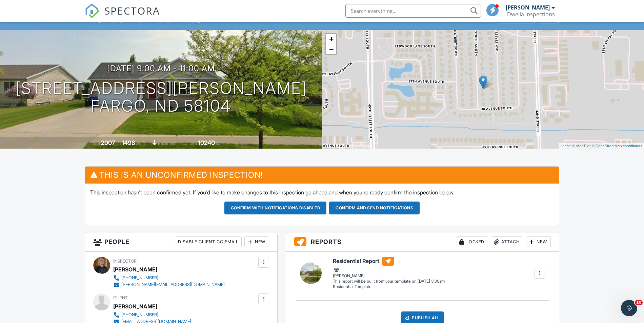 This screenshot has height=323, width=644. I want to click on a: Zoom in, so click(331, 39).